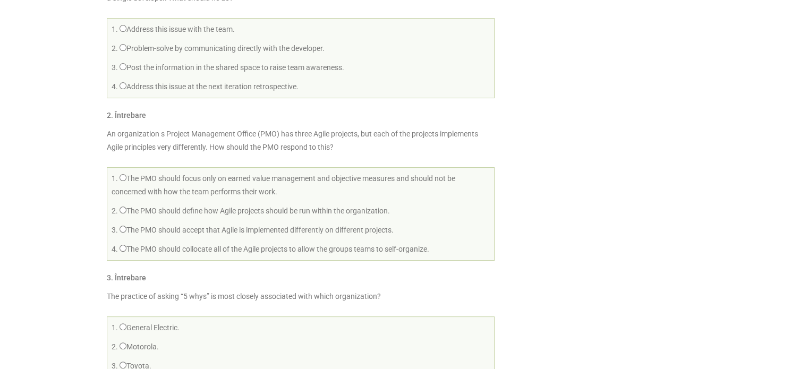  I want to click on input: The PMO should collocate all of the Agile projects to allow the groups teams to self-organize., so click(123, 248).